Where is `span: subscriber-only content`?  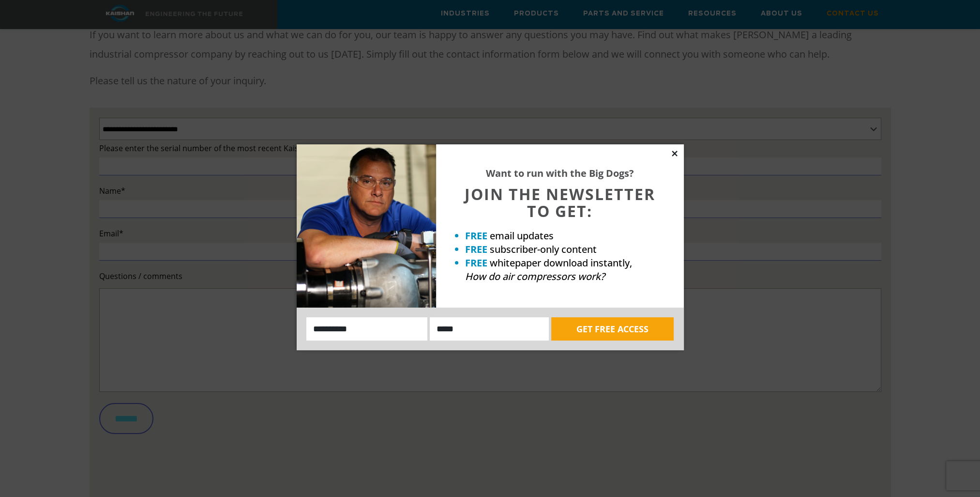
span: subscriber-only content is located at coordinates (543, 249).